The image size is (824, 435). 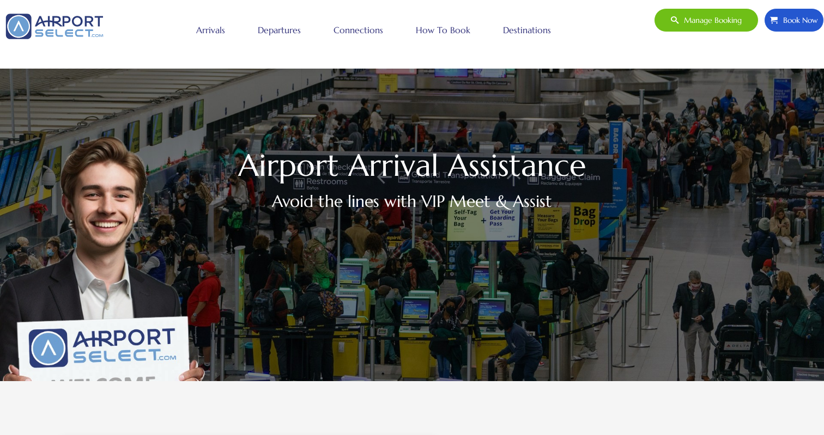 What do you see at coordinates (279, 30) in the screenshot?
I see `a: Departures` at bounding box center [279, 30].